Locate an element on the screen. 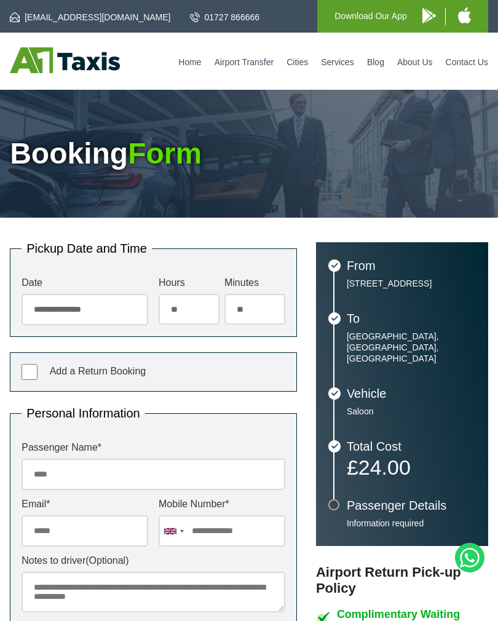  span: Form is located at coordinates (165, 153).